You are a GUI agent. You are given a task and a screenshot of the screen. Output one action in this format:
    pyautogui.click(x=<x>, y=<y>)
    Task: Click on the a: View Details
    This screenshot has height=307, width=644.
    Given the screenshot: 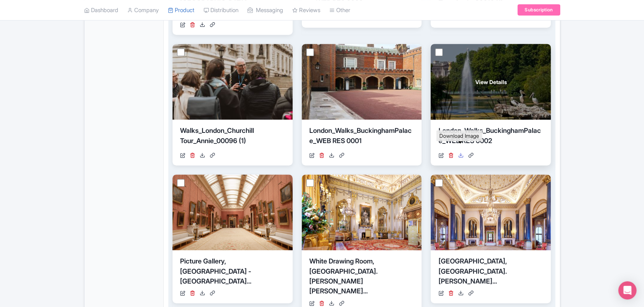 What is the action you would take?
    pyautogui.click(x=490, y=82)
    